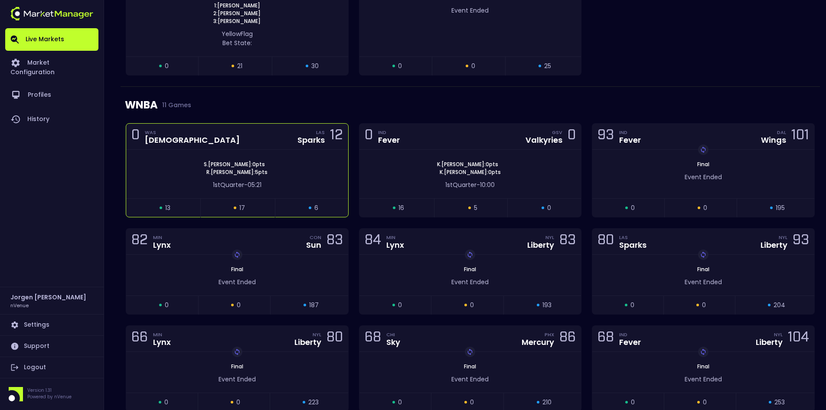 Image resolution: width=826 pixels, height=410 pixels. I want to click on div: CON, so click(315, 237).